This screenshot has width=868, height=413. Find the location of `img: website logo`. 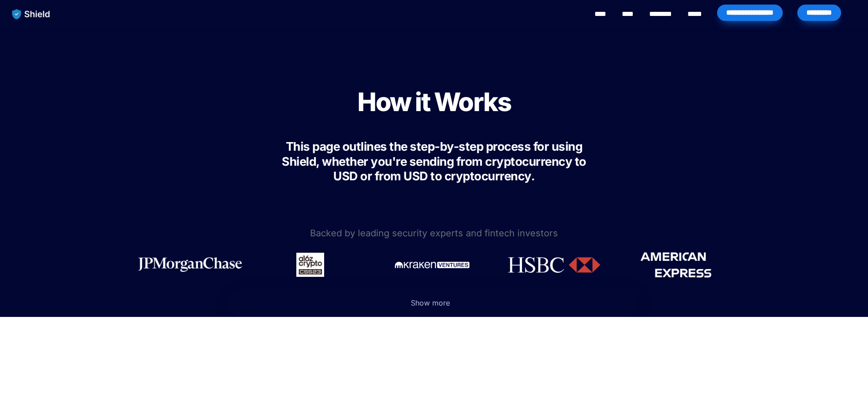

img: website logo is located at coordinates (31, 14).